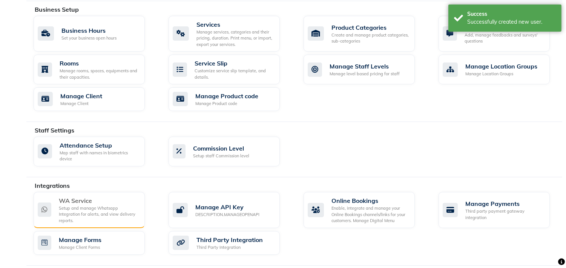 The image size is (566, 268). What do you see at coordinates (370, 215) in the screenshot?
I see `div: Enable, integrate and manage your Online Bookings channels/links for your customers. Manage Digit...` at bounding box center [370, 215].